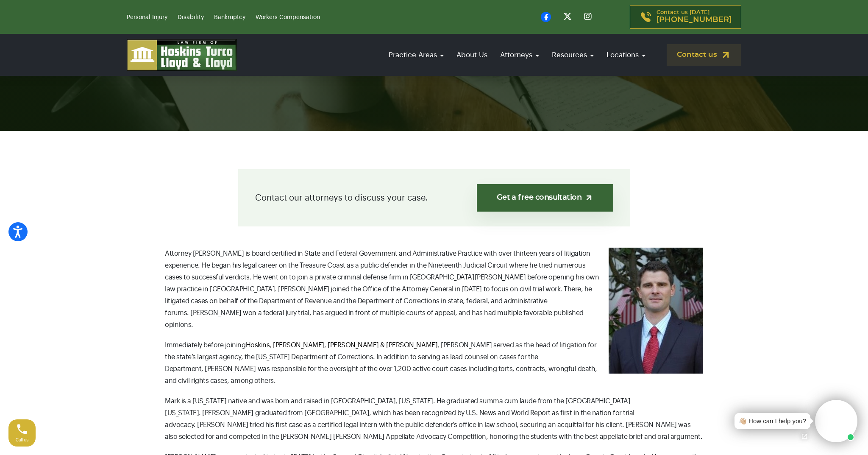 The image size is (868, 455). Describe the element at coordinates (416, 55) in the screenshot. I see `a: Practice Areas` at that location.